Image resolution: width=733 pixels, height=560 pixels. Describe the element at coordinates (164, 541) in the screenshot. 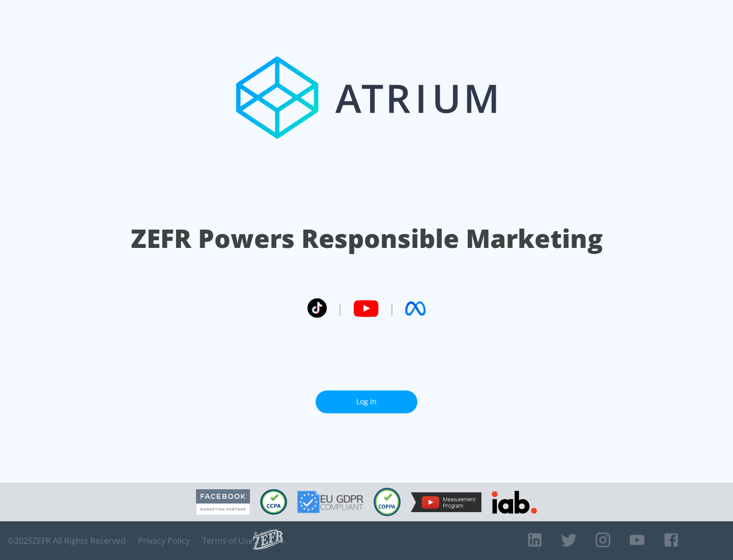

I see `a: Privacy Policy` at that location.